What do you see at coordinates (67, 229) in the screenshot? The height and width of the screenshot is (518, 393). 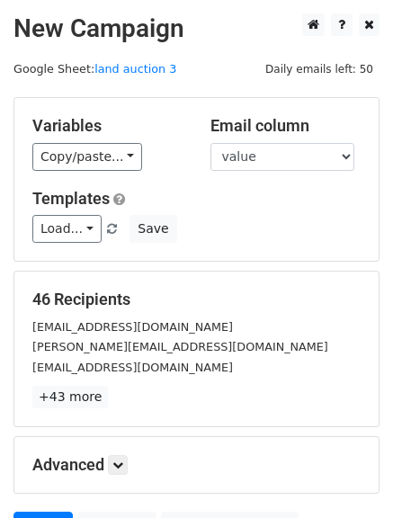 I see `a: Load...` at bounding box center [67, 229].